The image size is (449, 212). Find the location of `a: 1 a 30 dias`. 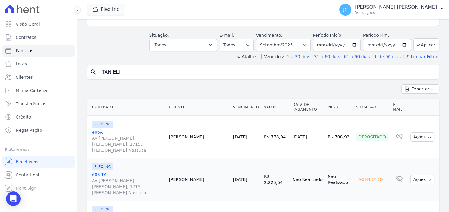

a: 1 a 30 dias is located at coordinates (298, 57).